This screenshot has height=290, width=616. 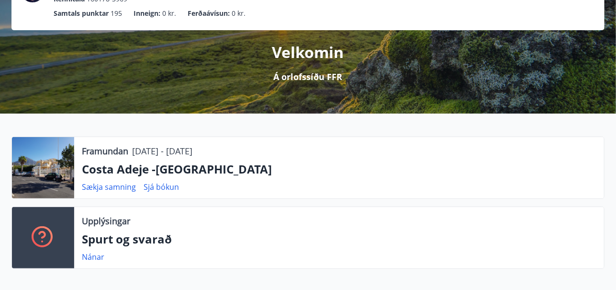 What do you see at coordinates (209, 13) in the screenshot?
I see `p: Ferðaávísun :` at bounding box center [209, 13].